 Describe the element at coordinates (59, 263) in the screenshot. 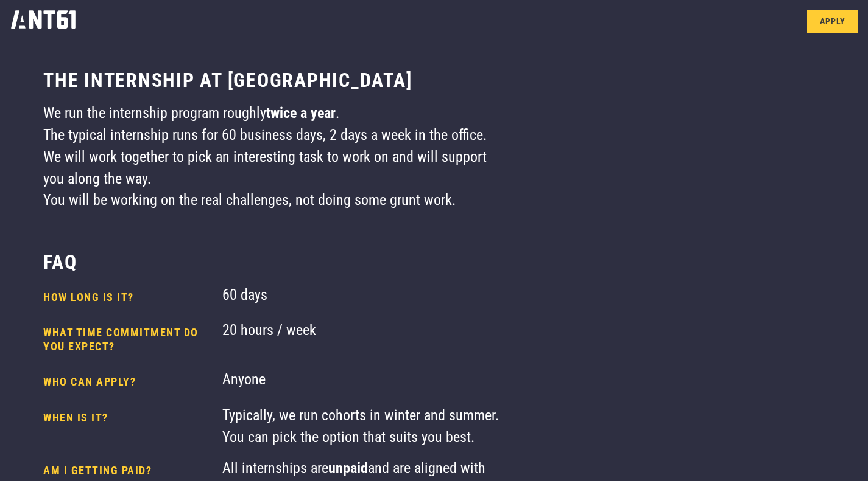

I see `h3: FAQ` at that location.